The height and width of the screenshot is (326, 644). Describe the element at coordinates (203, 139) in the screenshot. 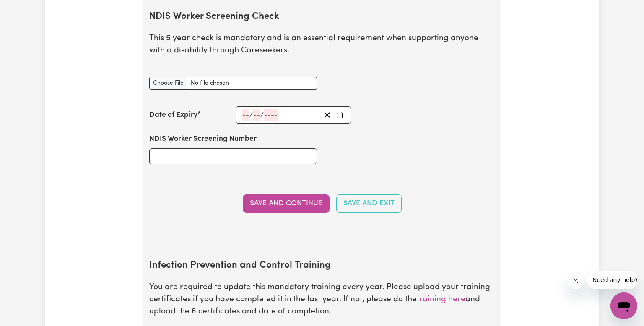

I see `label: NDIS Worker Screening Number` at that location.